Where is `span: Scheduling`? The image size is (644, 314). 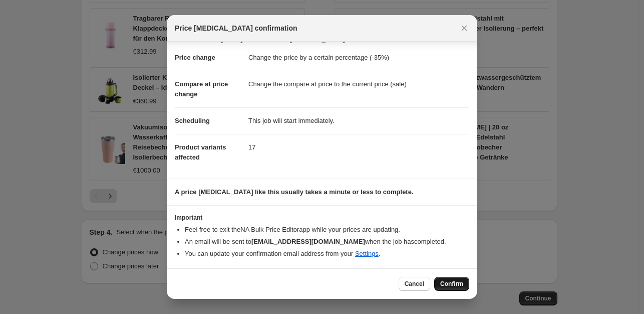
span: Scheduling is located at coordinates (192, 120).